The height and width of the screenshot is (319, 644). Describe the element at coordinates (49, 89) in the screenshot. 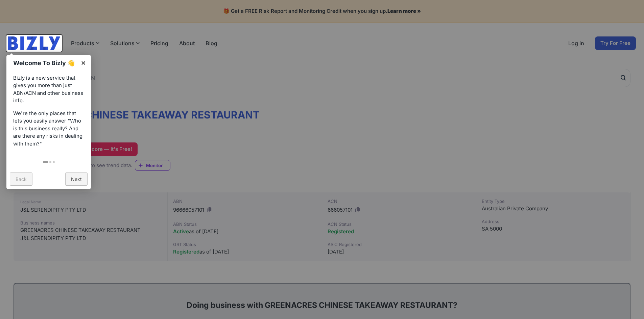

I see `p: Bizly is a new service that gives you more than just ABN/ACN and other business info.` at that location.